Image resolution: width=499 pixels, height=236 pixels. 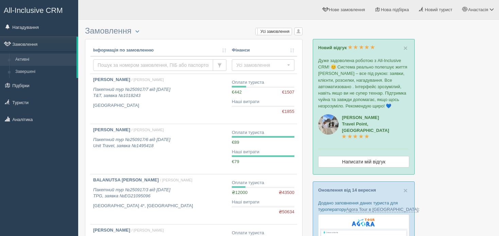 What do you see at coordinates (153, 65) in the screenshot?
I see `input: Пошук за номером замовлення, ПІБ або паспортом туриста` at bounding box center [153, 65].